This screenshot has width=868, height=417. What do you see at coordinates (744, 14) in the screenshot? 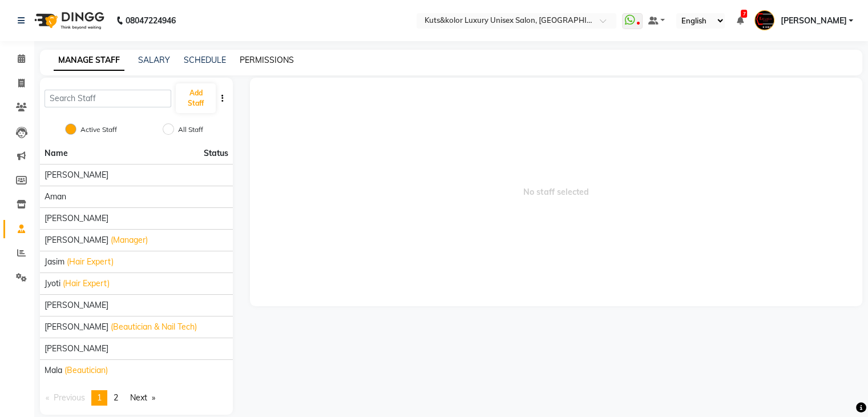
I see `span: 7` at bounding box center [744, 14].